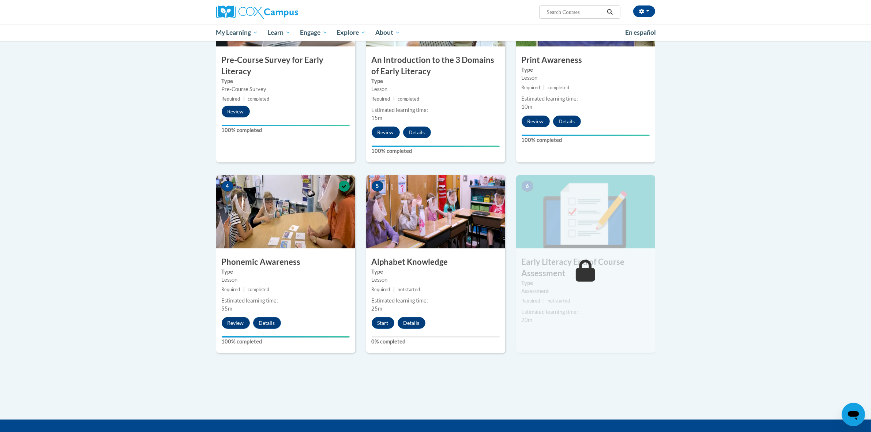 The height and width of the screenshot is (432, 871). Describe the element at coordinates (227, 308) in the screenshot. I see `span: 55m` at that location.